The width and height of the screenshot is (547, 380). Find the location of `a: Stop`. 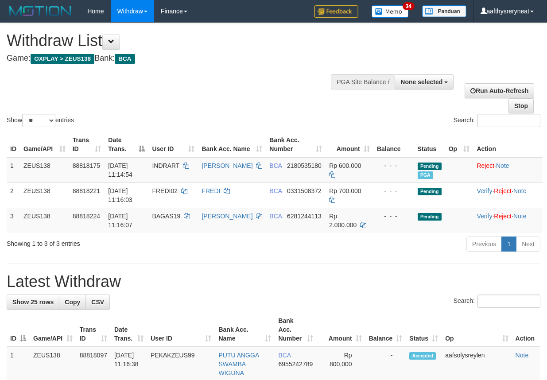

a: Stop is located at coordinates (521, 106).